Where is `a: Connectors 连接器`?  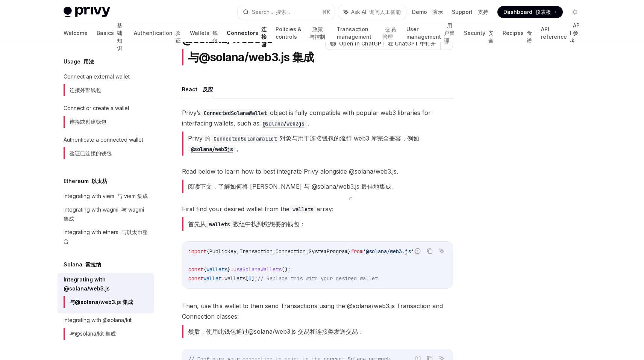 a: Connectors 连接器 is located at coordinates (246, 33).